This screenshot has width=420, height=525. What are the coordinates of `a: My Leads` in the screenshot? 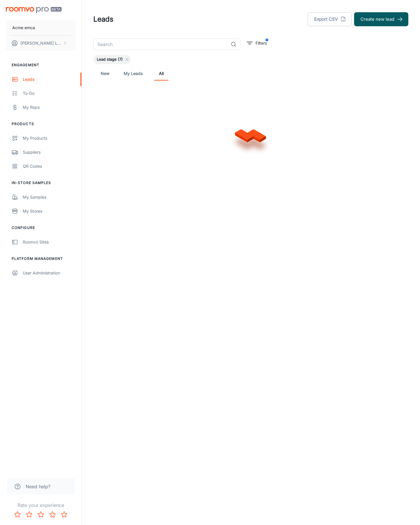 It's located at (133, 73).